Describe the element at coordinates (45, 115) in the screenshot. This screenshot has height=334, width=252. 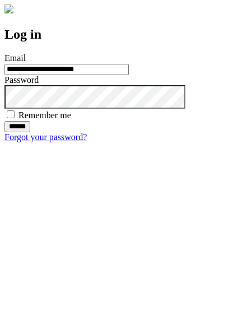
I see `label: Remember me` at that location.